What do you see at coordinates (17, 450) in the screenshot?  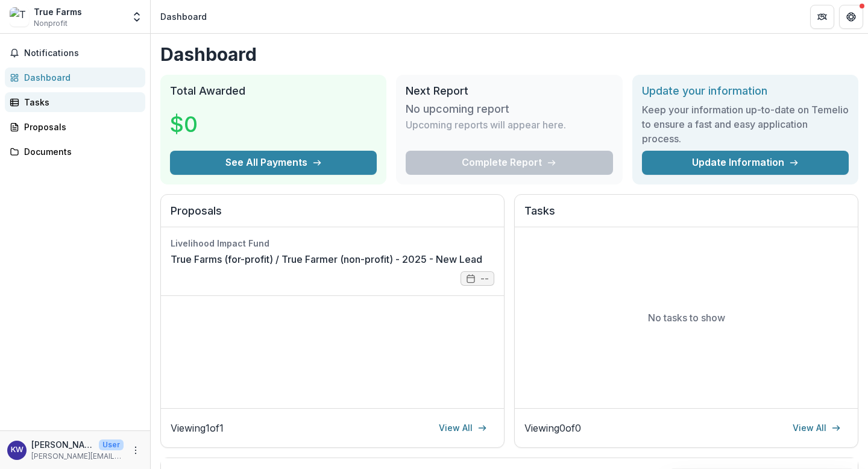 I see `div: Kwami Williams` at bounding box center [17, 450].